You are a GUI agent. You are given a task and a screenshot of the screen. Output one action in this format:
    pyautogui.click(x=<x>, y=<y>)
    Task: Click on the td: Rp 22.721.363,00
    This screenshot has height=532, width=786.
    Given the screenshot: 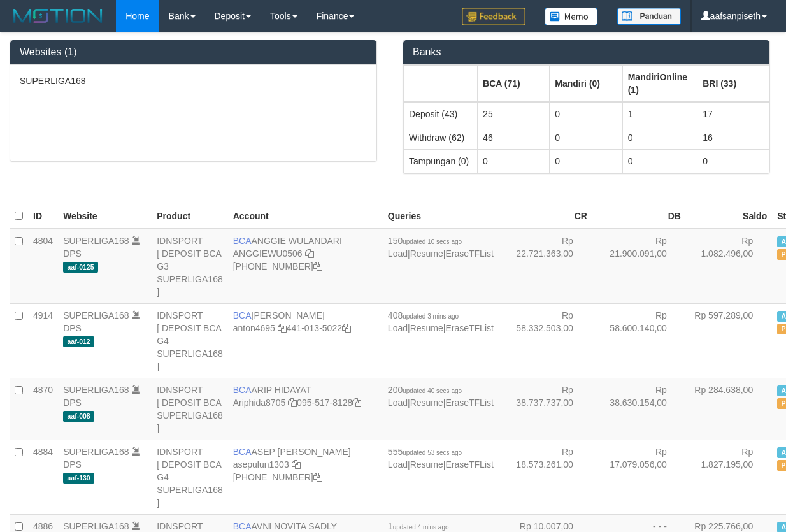 What is the action you would take?
    pyautogui.click(x=545, y=266)
    